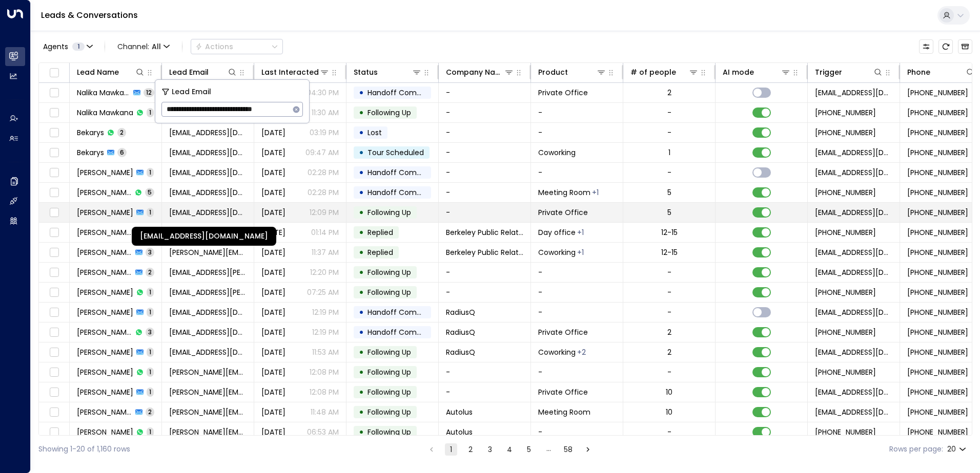 The width and height of the screenshot is (980, 473). What do you see at coordinates (581, 352) in the screenshot?
I see `div: Dedicated Desk,Private Office` at bounding box center [581, 352].